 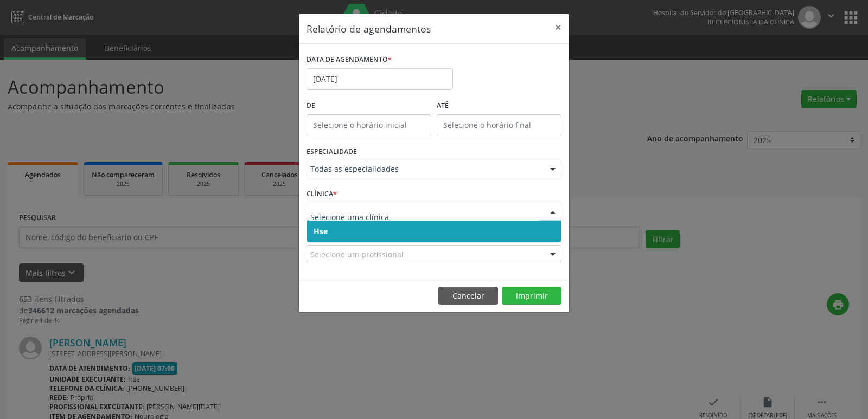 I want to click on label: DATA DE AGENDAMENTO, so click(x=349, y=60).